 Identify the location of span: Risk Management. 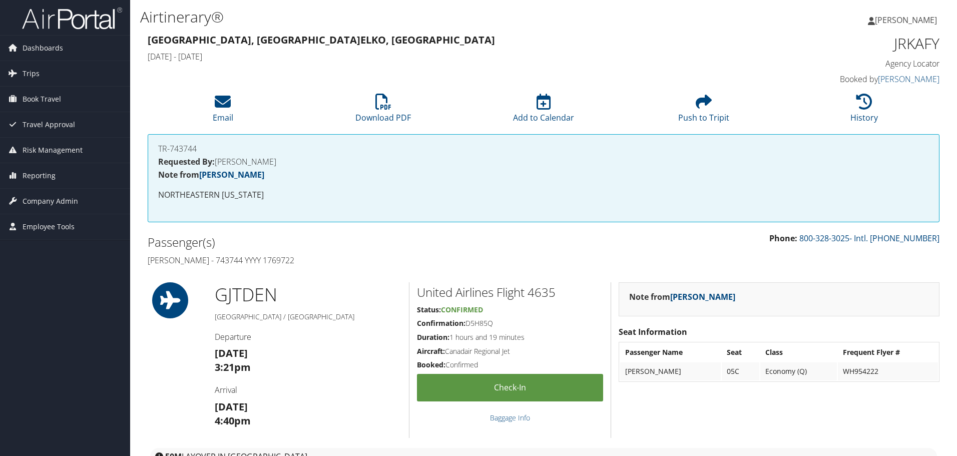
(53, 150).